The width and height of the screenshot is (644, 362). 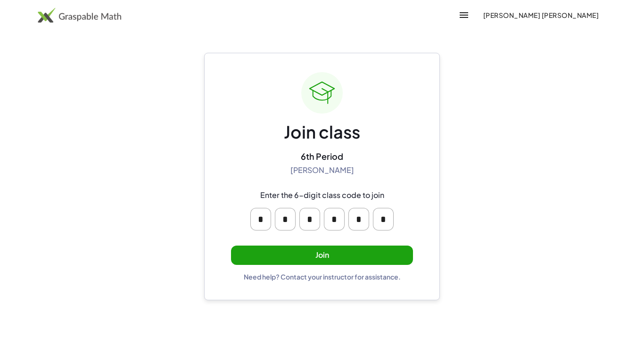 What do you see at coordinates (322, 156) in the screenshot?
I see `div: 6th Period` at bounding box center [322, 156].